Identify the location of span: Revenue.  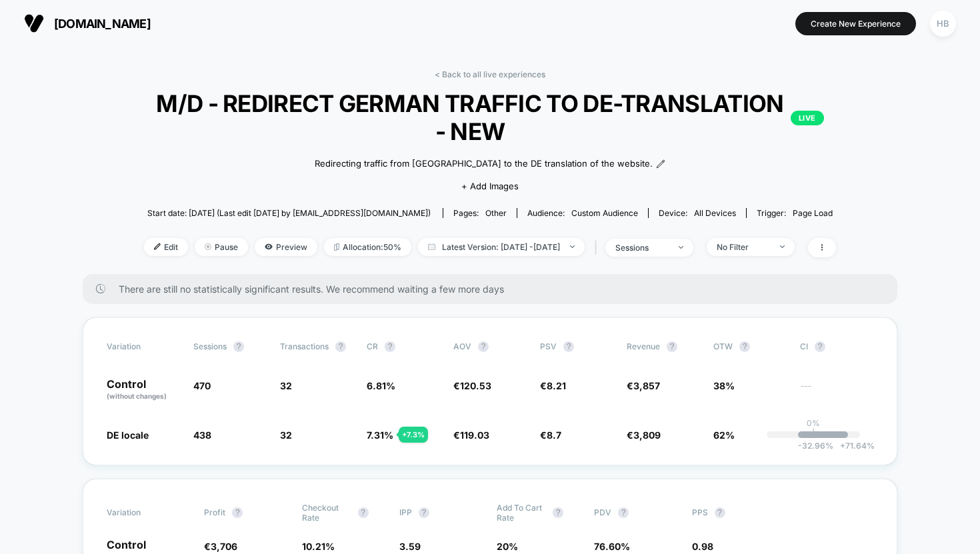
(644, 346).